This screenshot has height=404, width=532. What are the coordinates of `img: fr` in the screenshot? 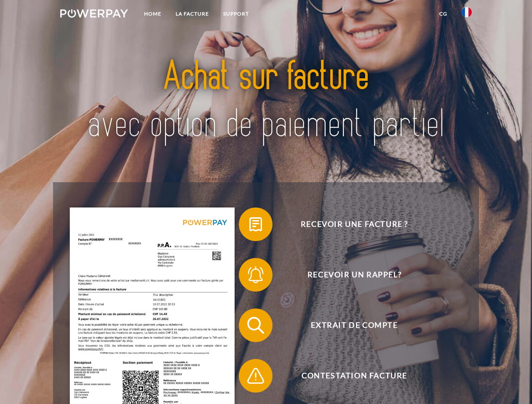 It's located at (467, 12).